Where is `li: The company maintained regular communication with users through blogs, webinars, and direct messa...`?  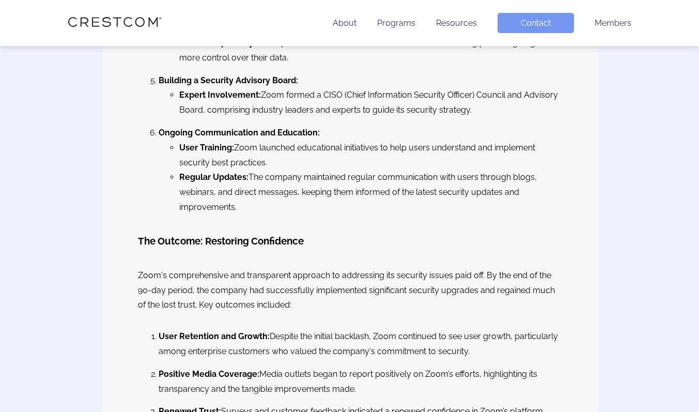
li: The company maintained regular communication with users through blogs, webinars, and direct messa... is located at coordinates (370, 192).